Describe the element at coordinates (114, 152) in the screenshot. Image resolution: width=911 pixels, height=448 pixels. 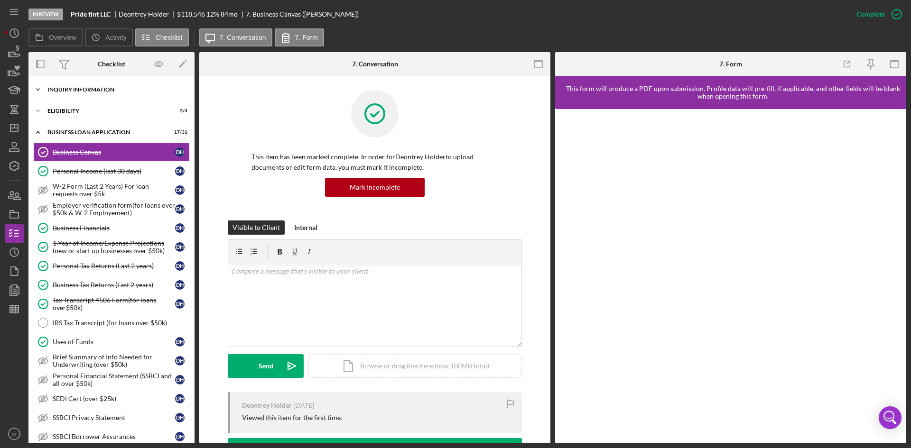
I see `div: Business Canvas` at that location.